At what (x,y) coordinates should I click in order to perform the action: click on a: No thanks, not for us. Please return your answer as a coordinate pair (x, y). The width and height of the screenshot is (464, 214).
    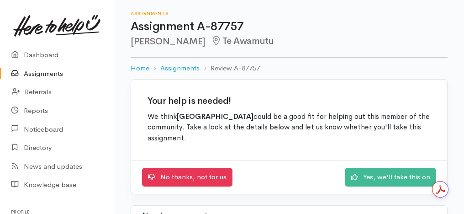
    Looking at the image, I should click on (187, 177).